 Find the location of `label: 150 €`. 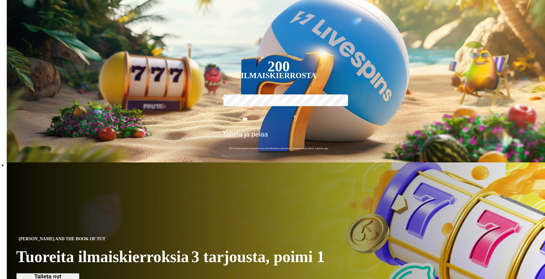

label: 150 € is located at coordinates (278, 102).